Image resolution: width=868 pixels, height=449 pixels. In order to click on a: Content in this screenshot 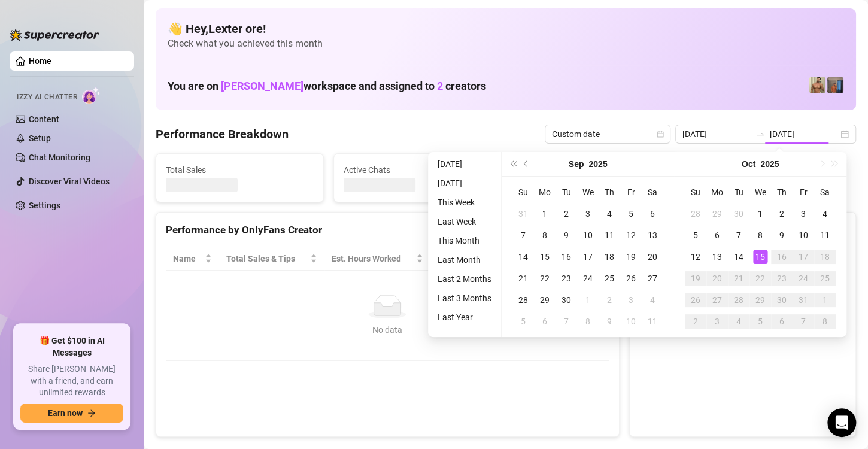, I will do `click(44, 119)`.